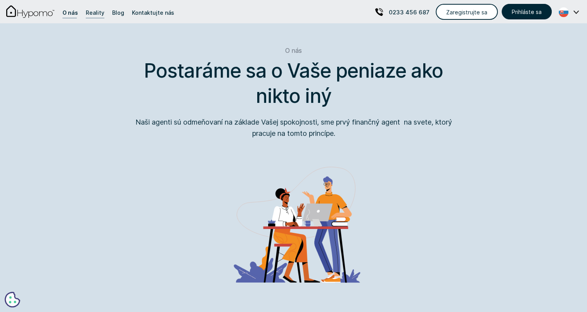  Describe the element at coordinates (526, 12) in the screenshot. I see `a: Prihláste sa` at that location.